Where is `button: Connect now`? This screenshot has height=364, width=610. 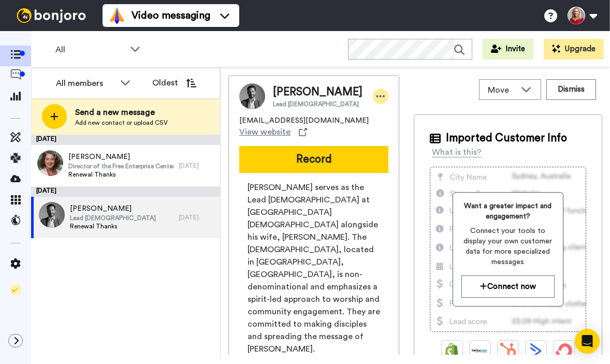 button: Connect now is located at coordinates (508, 287).